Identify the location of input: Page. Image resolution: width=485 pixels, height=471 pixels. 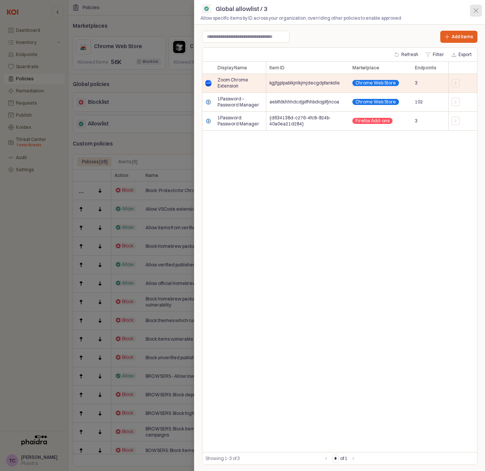
(335, 458).